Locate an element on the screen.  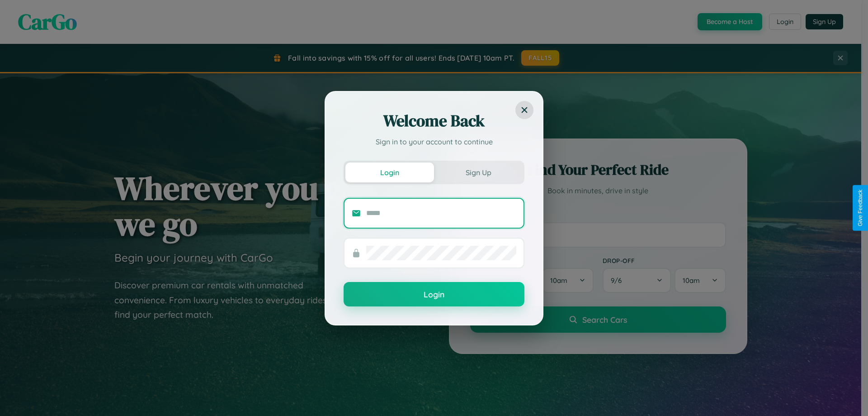
button: Sign Up is located at coordinates (478, 173).